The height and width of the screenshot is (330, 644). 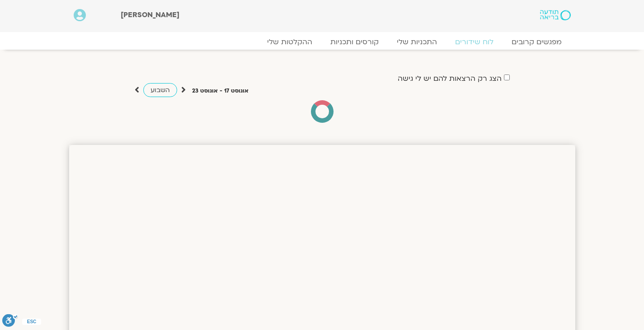 What do you see at coordinates (354, 42) in the screenshot?
I see `a: קורסים ותכניות` at bounding box center [354, 42].